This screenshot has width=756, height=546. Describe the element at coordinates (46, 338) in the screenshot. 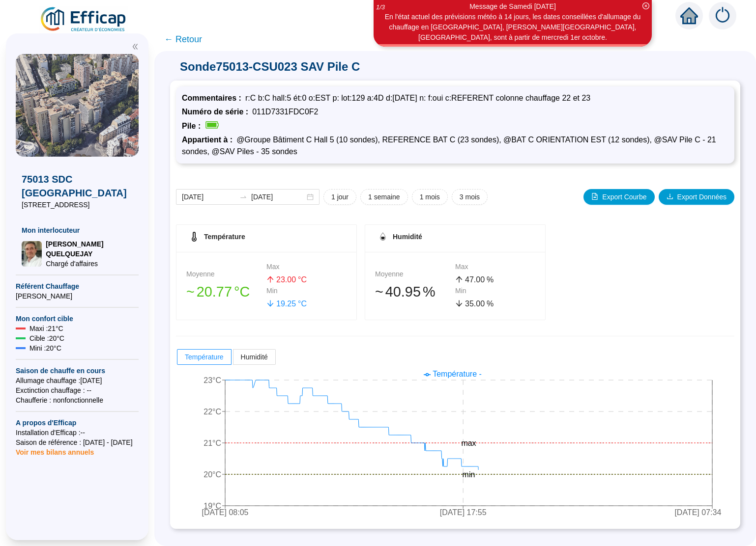

I see `span: Cible : 20 °C` at that location.